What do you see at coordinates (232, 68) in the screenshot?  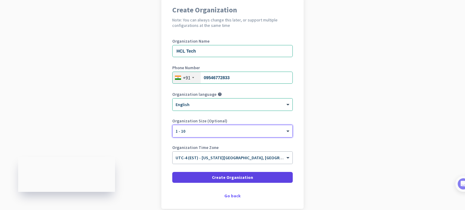 I see `label: Phone Number` at bounding box center [232, 68].